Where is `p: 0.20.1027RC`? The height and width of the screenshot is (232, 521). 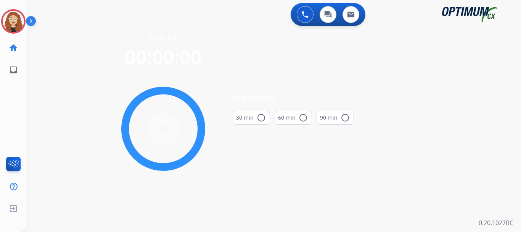
p: 0.20.1027RC is located at coordinates (496, 222).